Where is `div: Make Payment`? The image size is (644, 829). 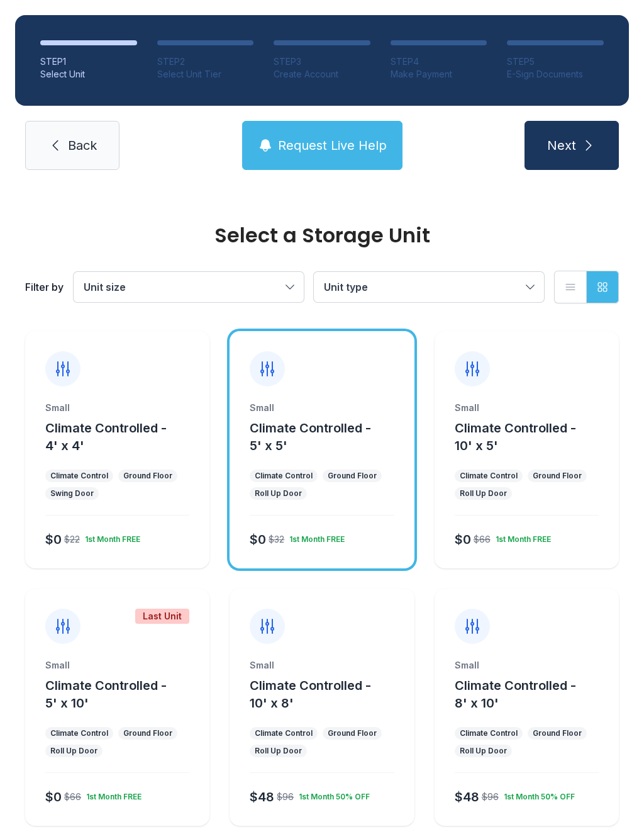 div: Make Payment is located at coordinates (439, 75).